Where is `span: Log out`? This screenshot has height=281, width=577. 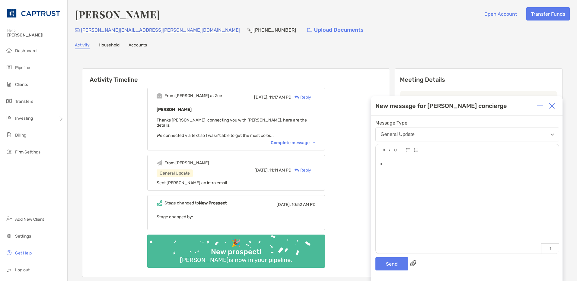
span: Log out is located at coordinates (22, 270).